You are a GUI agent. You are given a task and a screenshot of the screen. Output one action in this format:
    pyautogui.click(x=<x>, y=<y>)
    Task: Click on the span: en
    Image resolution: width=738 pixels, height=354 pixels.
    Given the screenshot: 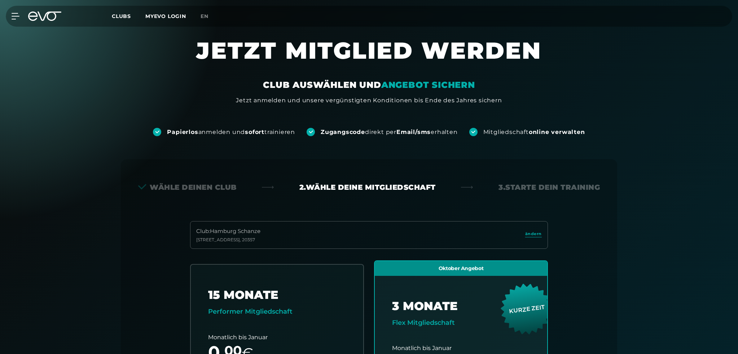 What is the action you would take?
    pyautogui.click(x=204, y=16)
    